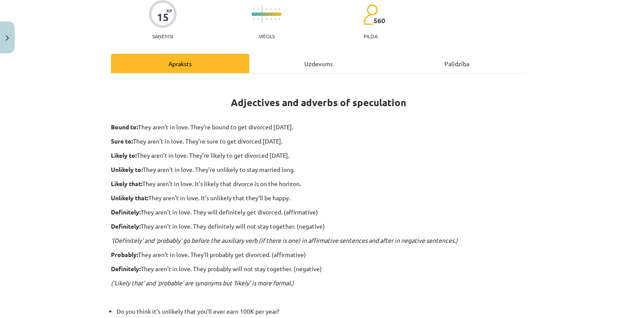 This screenshot has height=318, width=637. Describe the element at coordinates (318, 184) in the screenshot. I see `p: They aren’t in love. It’s likely that divorce is on the horizon.` at that location.